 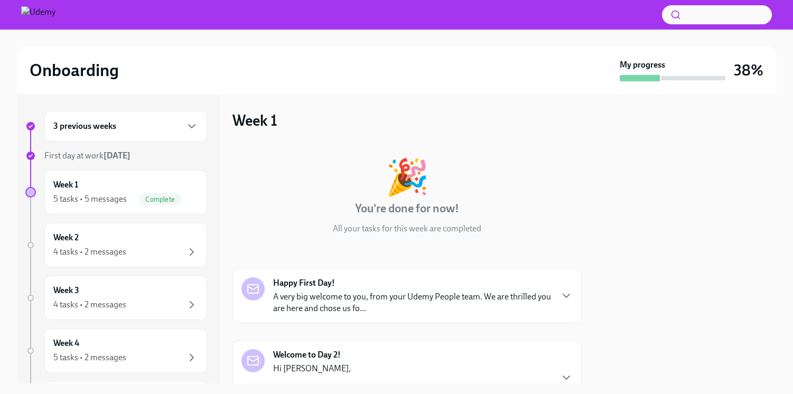 I want to click on div: 3 previous weeks, so click(x=126, y=126).